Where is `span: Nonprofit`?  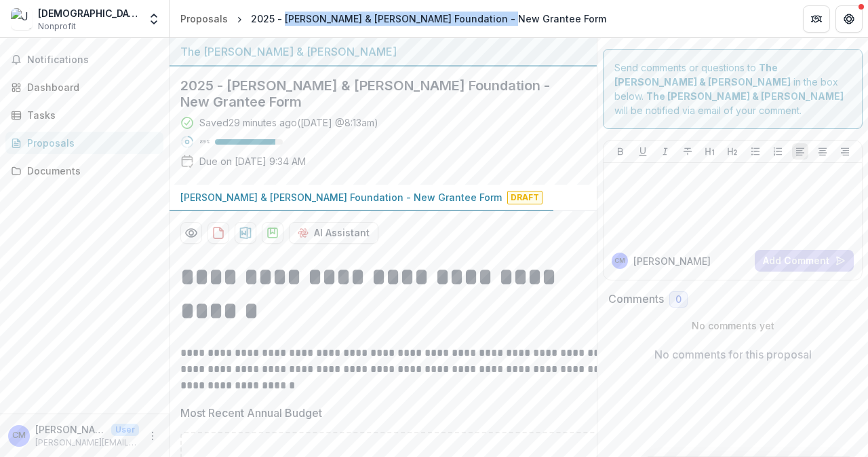
span: Nonprofit is located at coordinates (57, 26).